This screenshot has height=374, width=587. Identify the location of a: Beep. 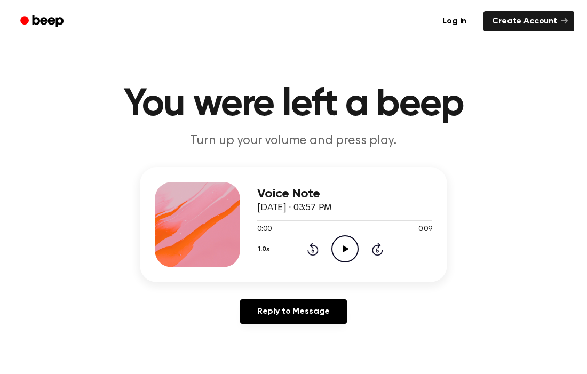
(43, 21).